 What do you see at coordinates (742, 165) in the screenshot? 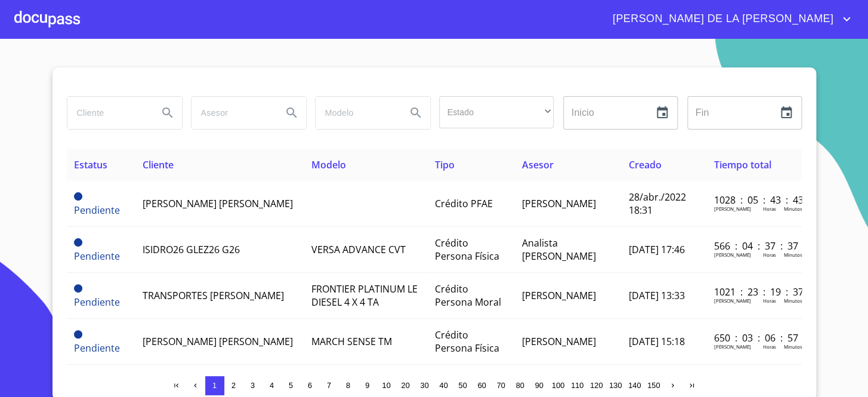
I see `span: Tiempo total` at bounding box center [742, 165].